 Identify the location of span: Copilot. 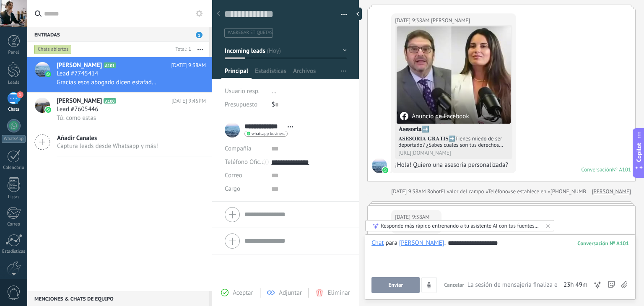
(639, 153).